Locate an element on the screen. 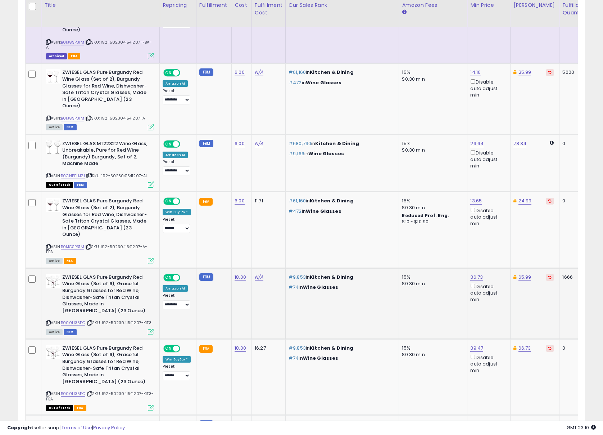  span: | SKU: 192-5023041541207-A1 is located at coordinates (117, 176).